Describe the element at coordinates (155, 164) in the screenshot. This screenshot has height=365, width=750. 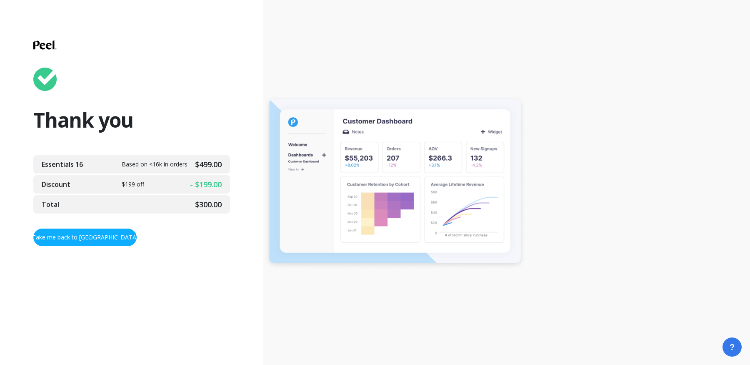
I see `span: Based on <16k in orders` at that location.